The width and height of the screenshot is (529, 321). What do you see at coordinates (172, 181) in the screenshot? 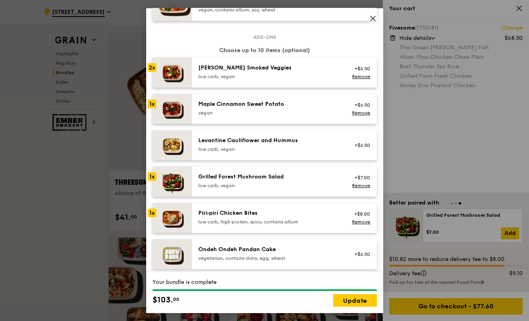
I see `img: daily_normal_Grilled-Forest-Mushroom-Salad-HORZ.jpg` at bounding box center [172, 181].